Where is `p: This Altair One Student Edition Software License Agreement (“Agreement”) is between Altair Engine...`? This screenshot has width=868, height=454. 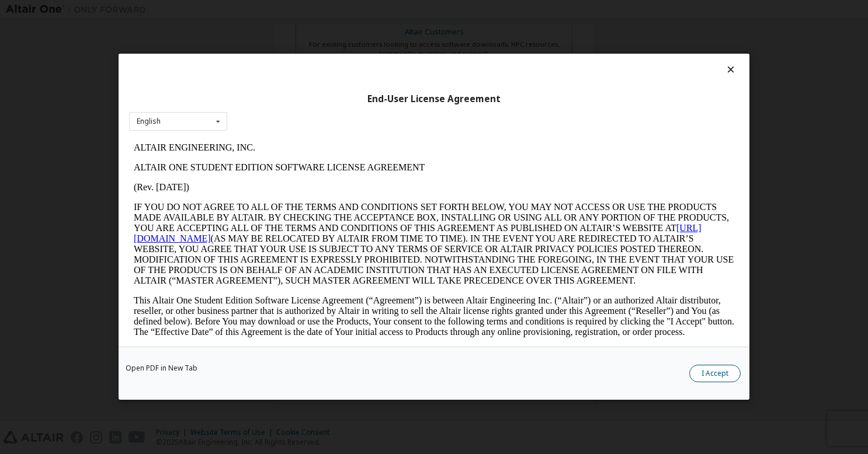
p: This Altair One Student Edition Software License Agreement (“Agreement”) is between Altair Engine... is located at coordinates (305, 179).